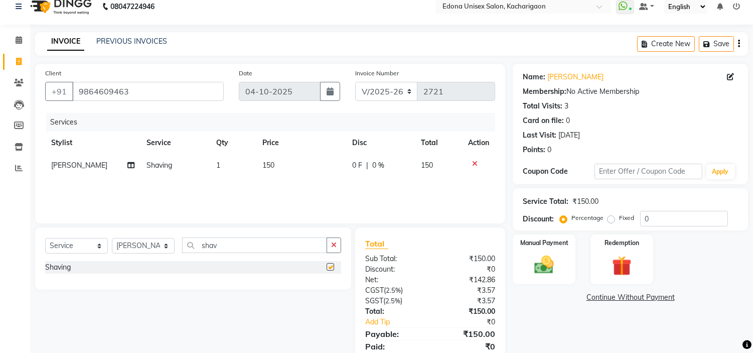  What do you see at coordinates (479, 143) in the screenshot?
I see `th: Action` at bounding box center [479, 143].